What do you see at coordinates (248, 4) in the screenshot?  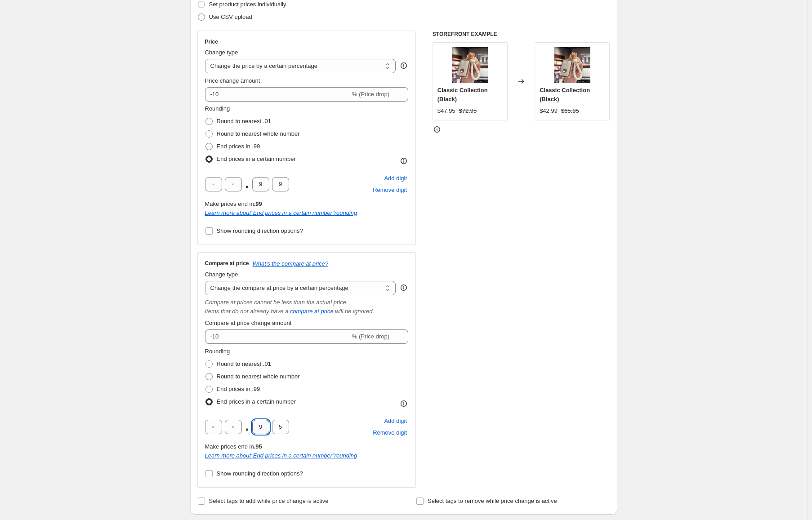 I see `span: Set product prices individually` at bounding box center [248, 4].